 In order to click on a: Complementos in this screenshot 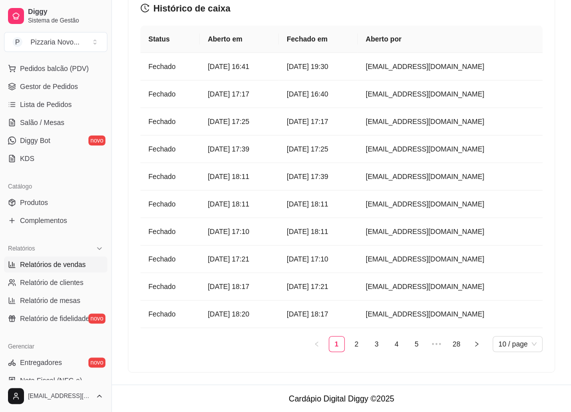, I will do `click(55, 220)`.